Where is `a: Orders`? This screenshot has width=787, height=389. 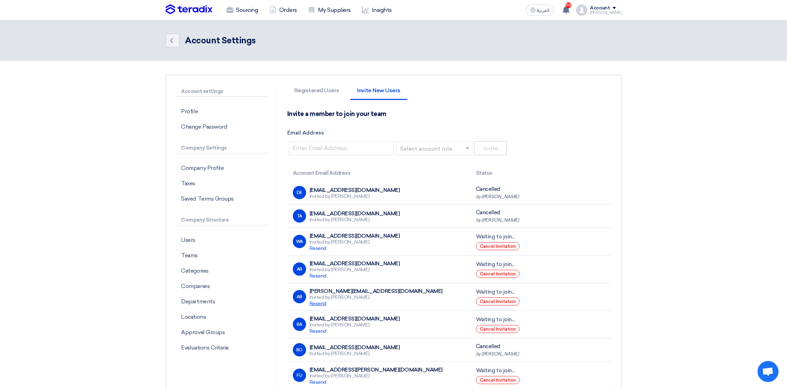
a: Orders is located at coordinates (283, 10).